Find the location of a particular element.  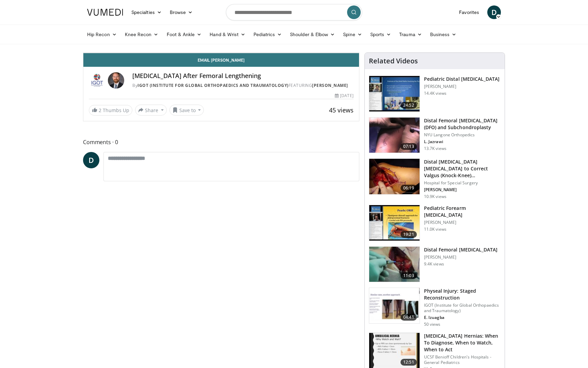

p: 9.4K views is located at coordinates (434, 264).